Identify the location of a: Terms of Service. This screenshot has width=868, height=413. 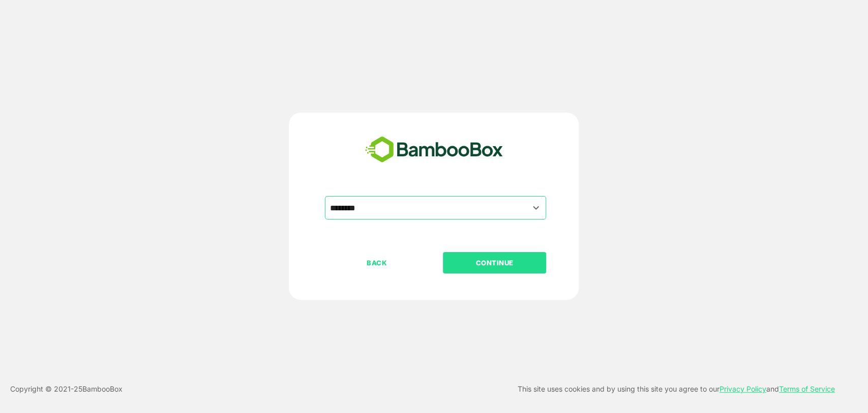
(807, 388).